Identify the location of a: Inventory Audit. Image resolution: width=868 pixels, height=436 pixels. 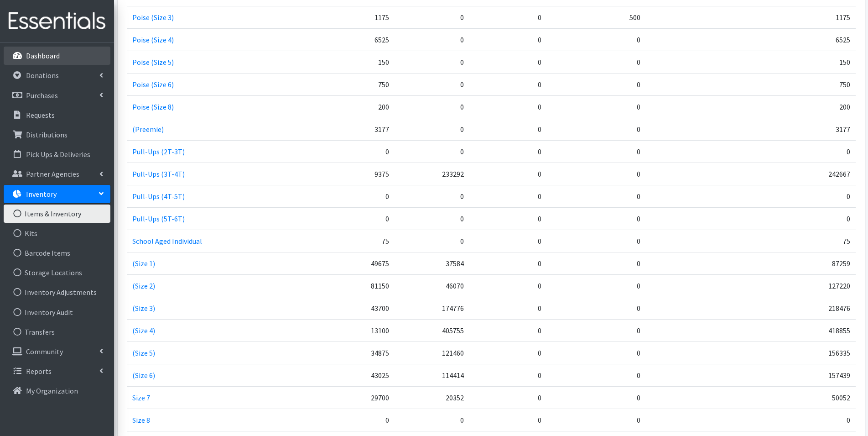
(57, 312).